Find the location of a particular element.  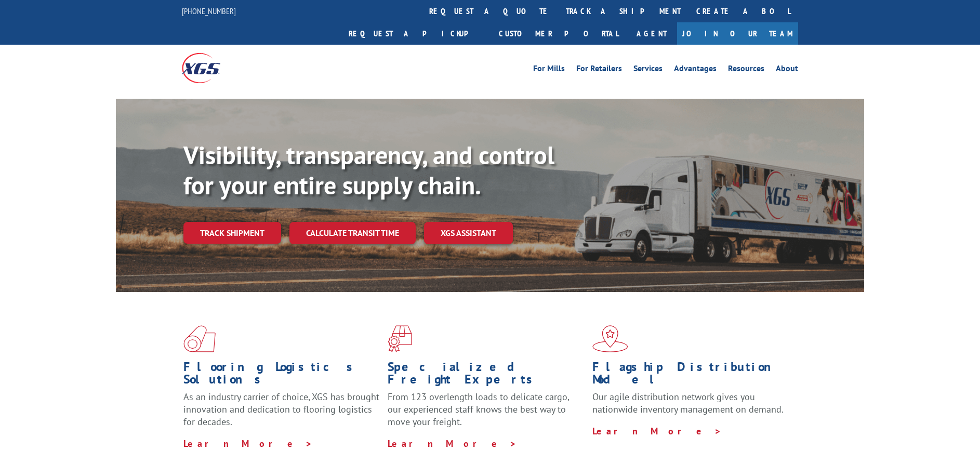

img: xgs-icon-total-supply-chain-intelligence-red is located at coordinates (199, 339).